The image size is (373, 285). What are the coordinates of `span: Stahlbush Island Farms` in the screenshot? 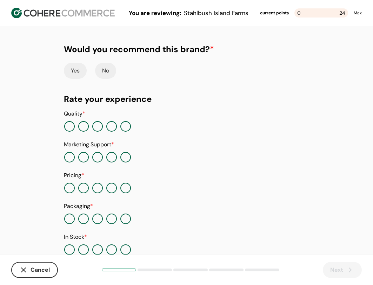 It's located at (216, 13).